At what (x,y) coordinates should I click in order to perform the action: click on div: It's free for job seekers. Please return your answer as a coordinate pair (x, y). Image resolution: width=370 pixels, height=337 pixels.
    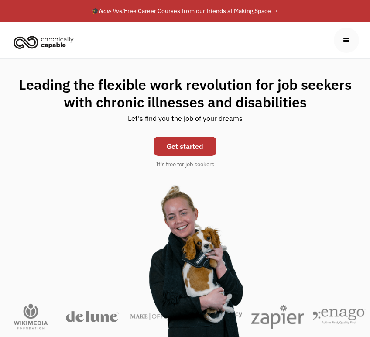
    Looking at the image, I should click on (185, 165).